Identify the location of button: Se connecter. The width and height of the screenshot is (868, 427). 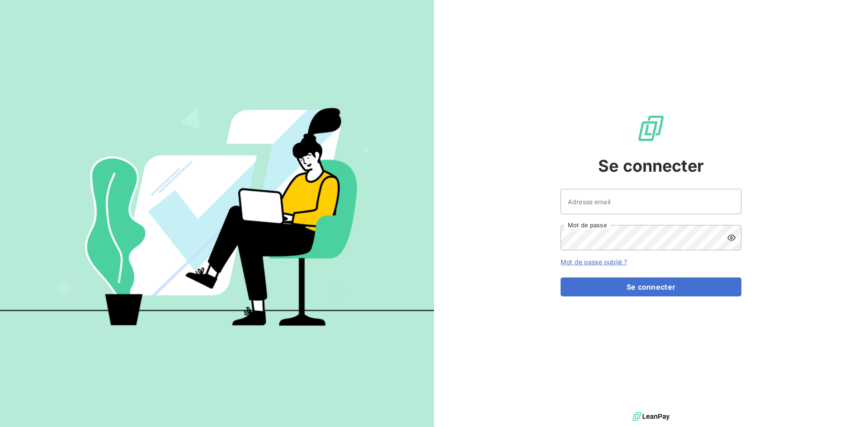
(651, 287).